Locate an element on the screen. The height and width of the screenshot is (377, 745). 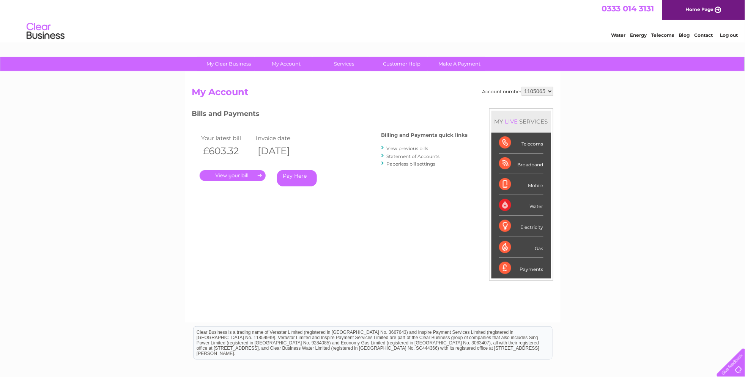
div: Mobile is located at coordinates (521, 185).